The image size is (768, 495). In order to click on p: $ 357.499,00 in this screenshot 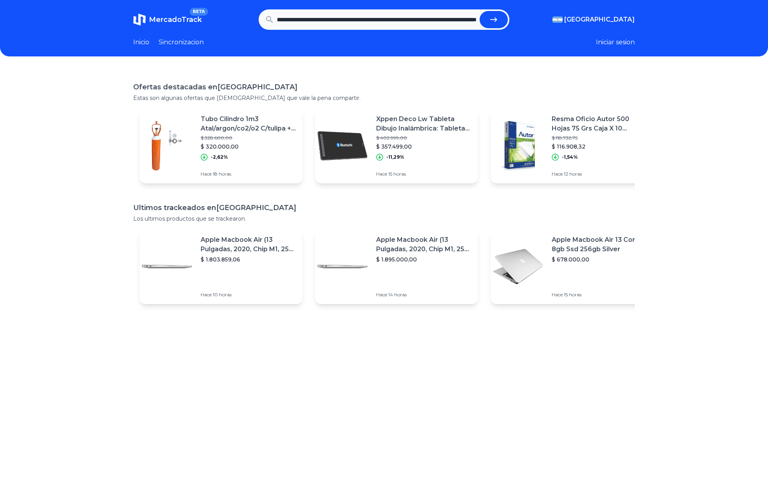, I will do `click(424, 147)`.